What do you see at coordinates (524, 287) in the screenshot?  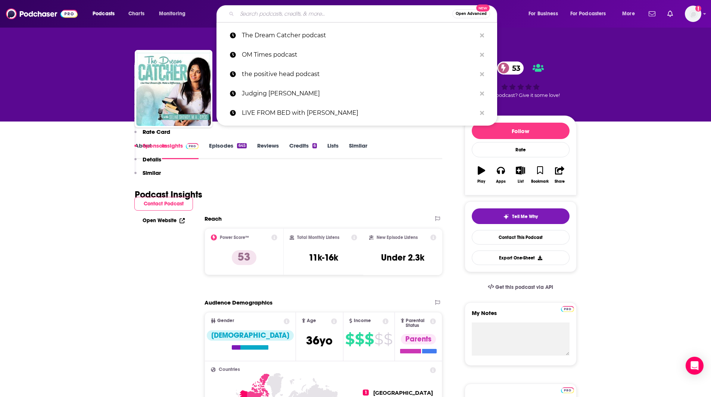 I see `span: Get this podcast via API` at bounding box center [524, 287].